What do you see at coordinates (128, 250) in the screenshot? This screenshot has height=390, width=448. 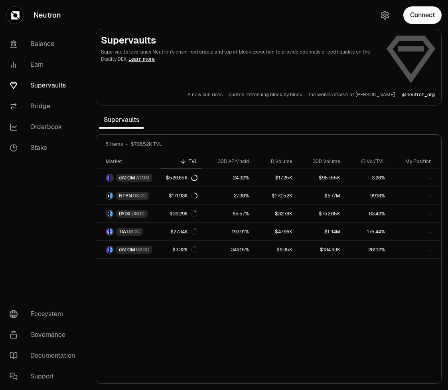 I see `a: dATOM LogoUSDC LogodATOMUSDC` at bounding box center [128, 250].